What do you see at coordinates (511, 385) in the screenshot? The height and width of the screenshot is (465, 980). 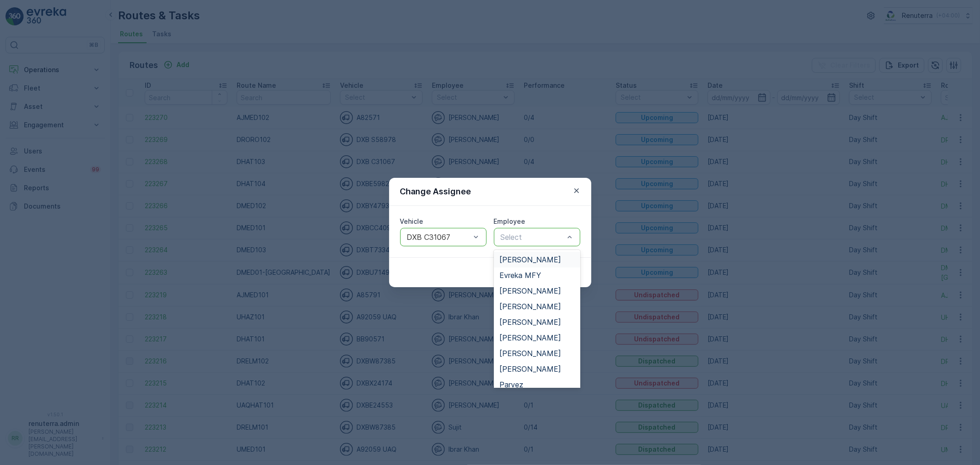 I see `span: Parvez` at bounding box center [511, 385].